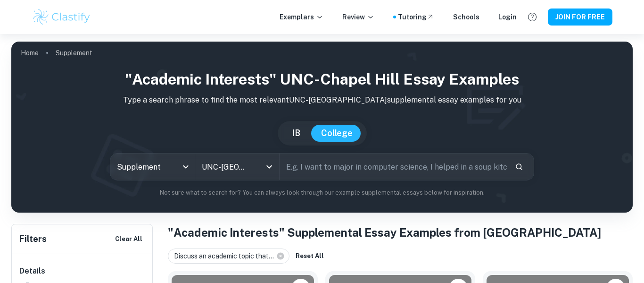  I want to click on button: College, so click(337, 133).